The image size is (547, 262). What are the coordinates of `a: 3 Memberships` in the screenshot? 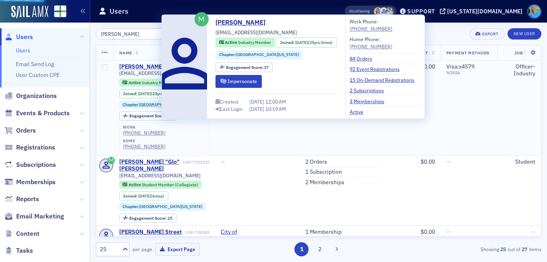 It's located at (370, 101).